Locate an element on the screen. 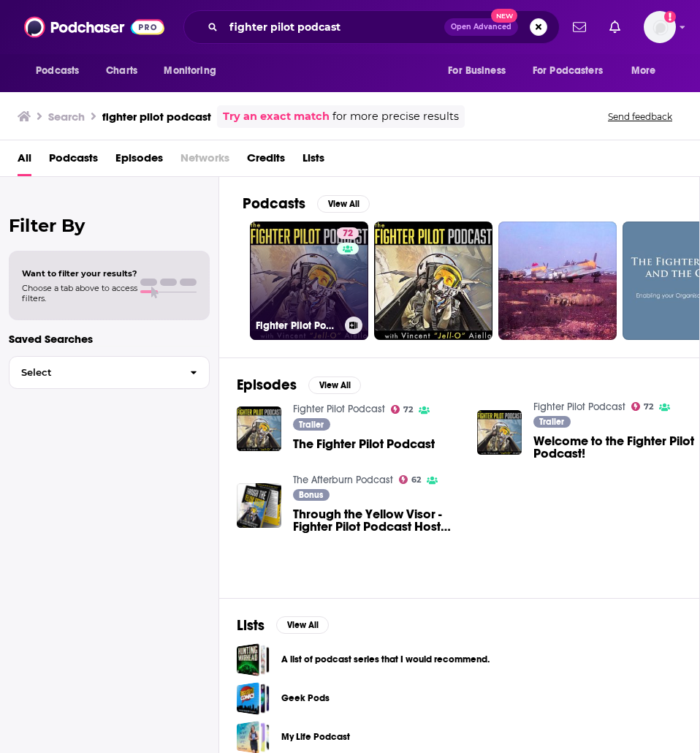 This screenshot has width=700, height=753. a: Episodes is located at coordinates (139, 161).